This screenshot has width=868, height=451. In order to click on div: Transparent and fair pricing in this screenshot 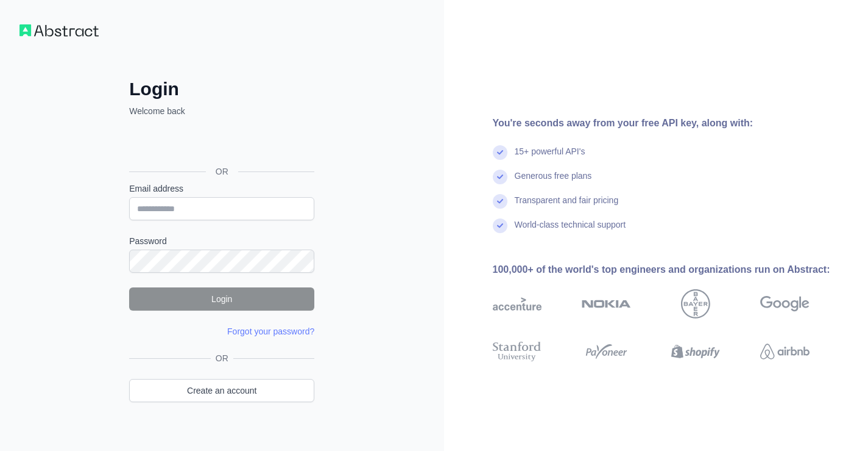, I will do `click(567, 206)`.